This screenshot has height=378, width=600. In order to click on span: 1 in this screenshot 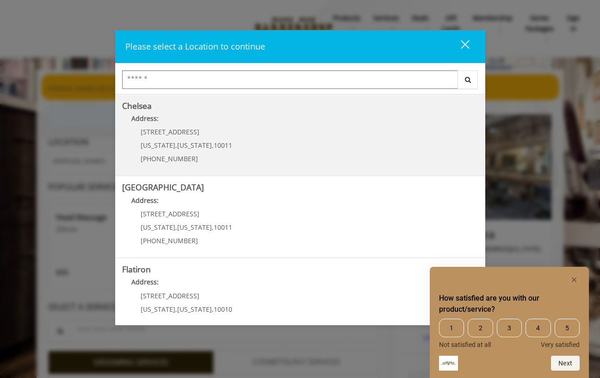, I will do `click(452, 328)`.